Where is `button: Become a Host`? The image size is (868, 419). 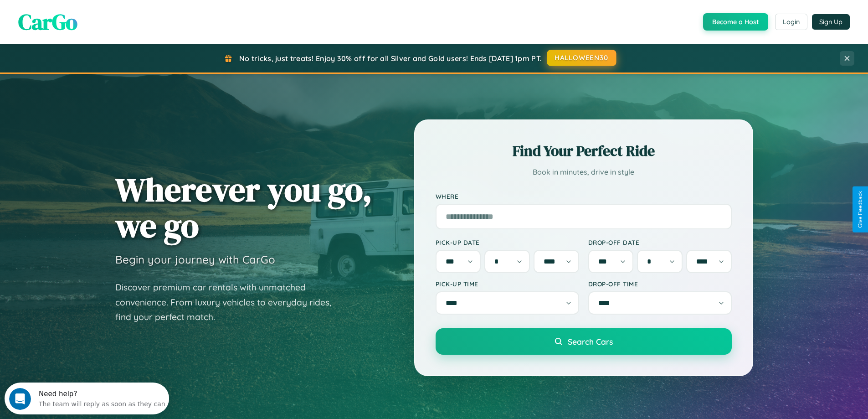 button: Become a Host is located at coordinates (736, 22).